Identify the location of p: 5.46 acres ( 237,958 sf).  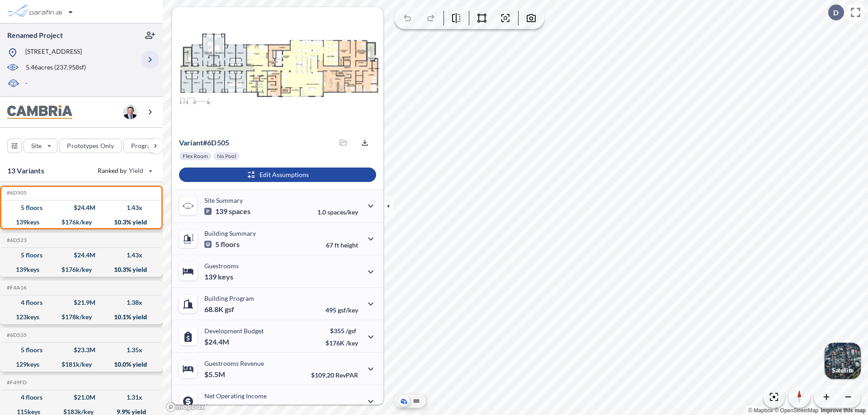
(55, 68).